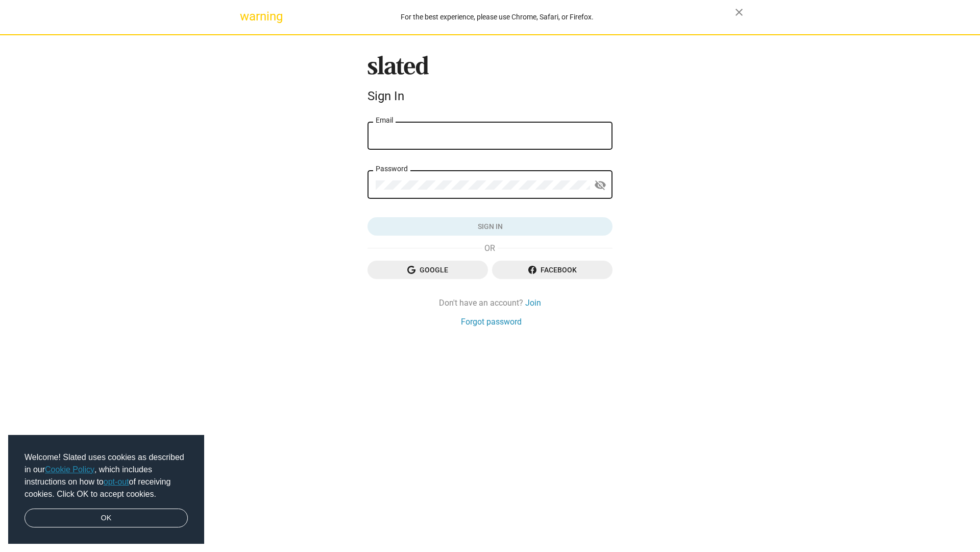 This screenshot has width=980, height=552. Describe the element at coordinates (106, 489) in the screenshot. I see `div: cookieconsent` at that location.